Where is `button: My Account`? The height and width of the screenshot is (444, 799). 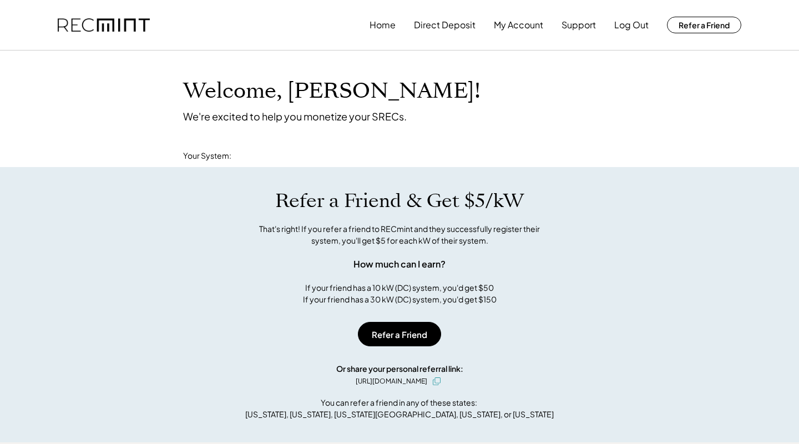 button: My Account is located at coordinates (518, 25).